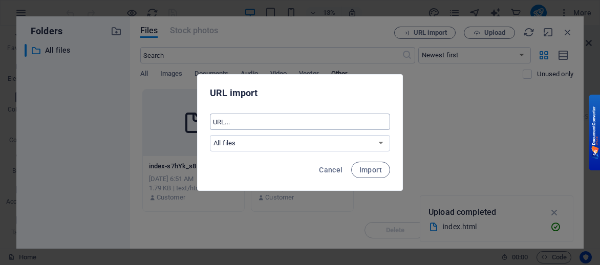 Image resolution: width=600 pixels, height=265 pixels. What do you see at coordinates (595, 133) in the screenshot?
I see `img: BKR5lM0sgkDqAAAAAElFTkSuQmCC` at bounding box center [595, 133].